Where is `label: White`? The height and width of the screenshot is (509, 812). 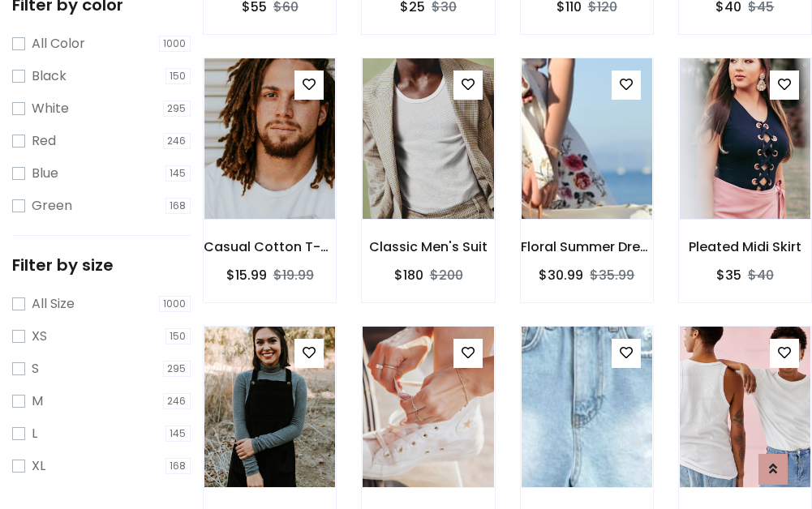
label: White is located at coordinates (50, 109).